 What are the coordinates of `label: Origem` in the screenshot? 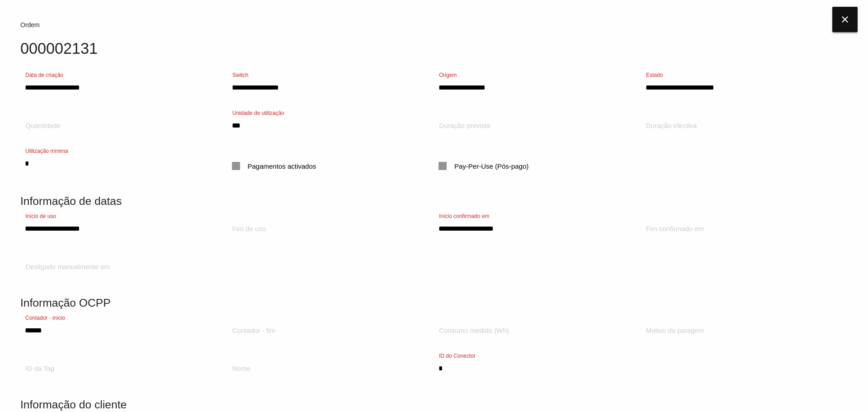 It's located at (448, 75).